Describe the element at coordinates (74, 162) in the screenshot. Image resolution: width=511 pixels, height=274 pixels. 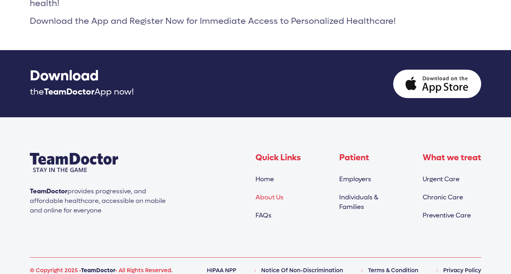
I see `img: Team doctor Logo` at that location.